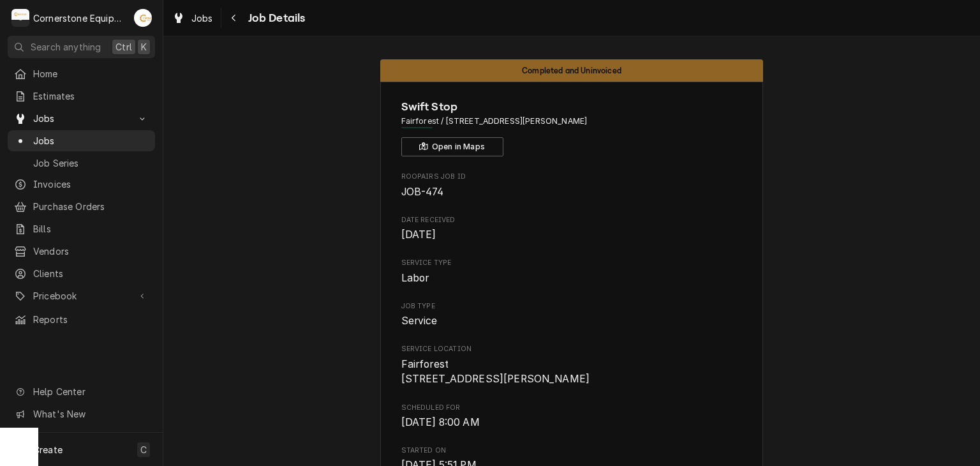 The image size is (980, 466). I want to click on div: Status, so click(572, 70).